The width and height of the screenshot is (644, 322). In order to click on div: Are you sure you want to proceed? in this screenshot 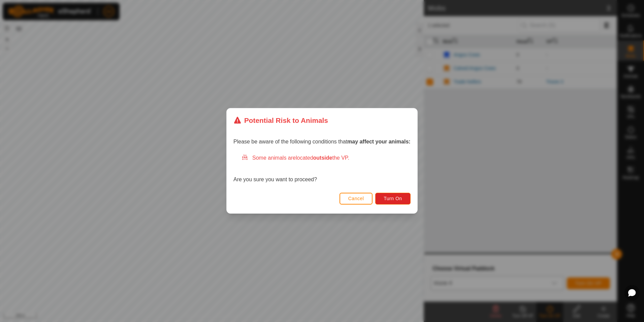, I will do `click(322, 169)`.